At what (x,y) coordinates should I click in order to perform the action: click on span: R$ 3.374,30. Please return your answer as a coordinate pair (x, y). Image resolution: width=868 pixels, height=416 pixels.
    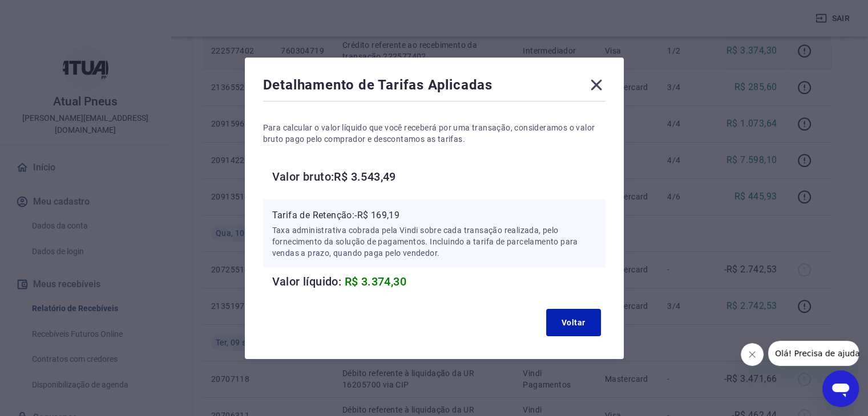
    Looking at the image, I should click on (375, 281).